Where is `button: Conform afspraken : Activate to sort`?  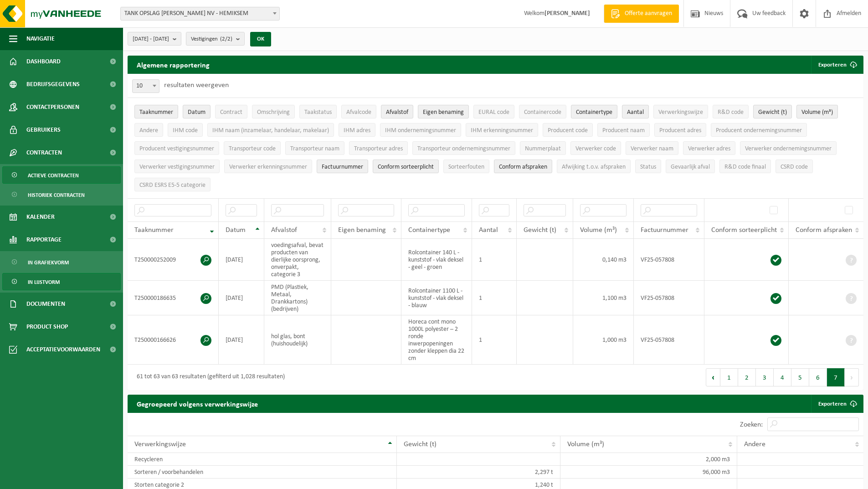
button: Conform afspraken : Activate to sort is located at coordinates (523, 166).